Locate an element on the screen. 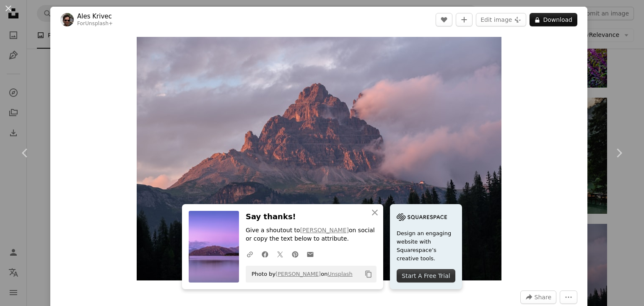 The image size is (644, 306). a: Share on Facebook is located at coordinates (265, 254).